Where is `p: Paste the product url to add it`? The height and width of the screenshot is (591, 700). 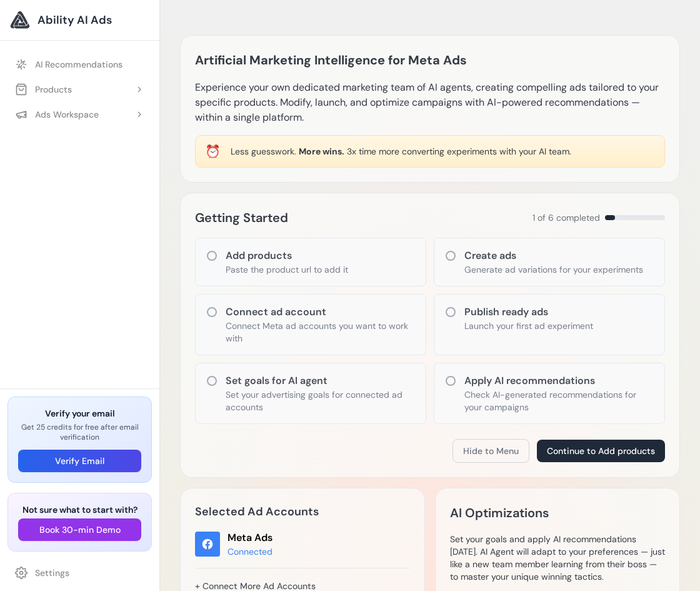
p: Paste the product url to add it is located at coordinates (287, 270).